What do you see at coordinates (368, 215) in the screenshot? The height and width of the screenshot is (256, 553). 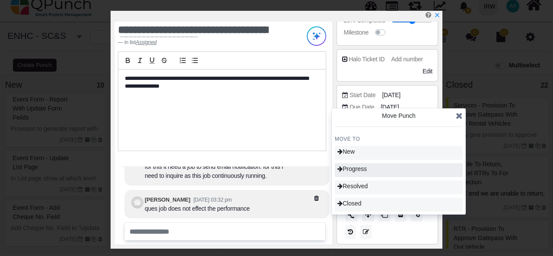 I see `button: Move` at bounding box center [368, 215].